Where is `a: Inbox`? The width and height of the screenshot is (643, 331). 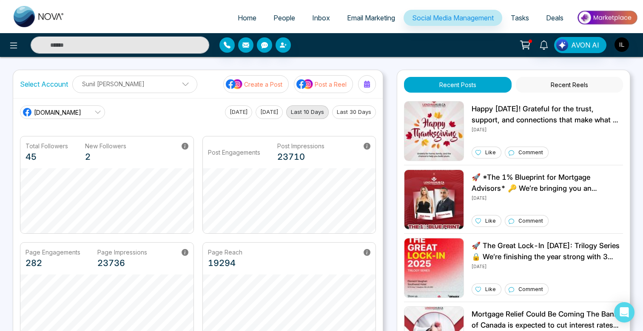 a: Inbox is located at coordinates (321, 18).